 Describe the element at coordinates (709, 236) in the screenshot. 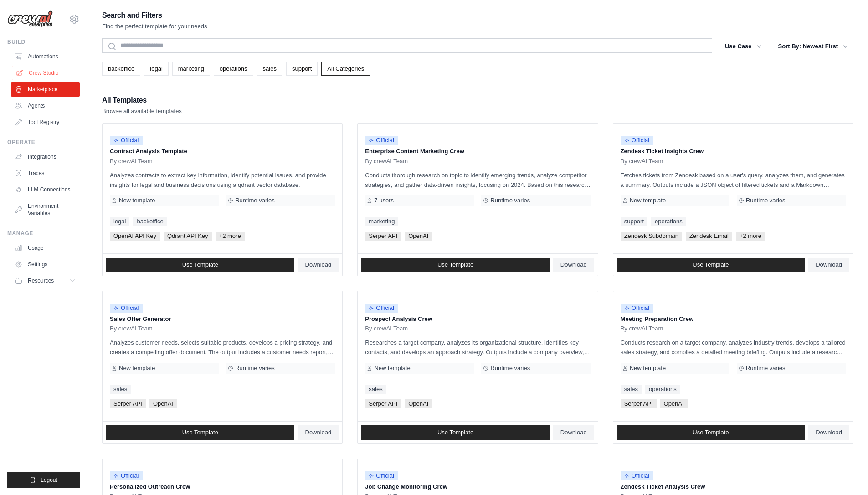

I see `span: Zendesk Email` at that location.